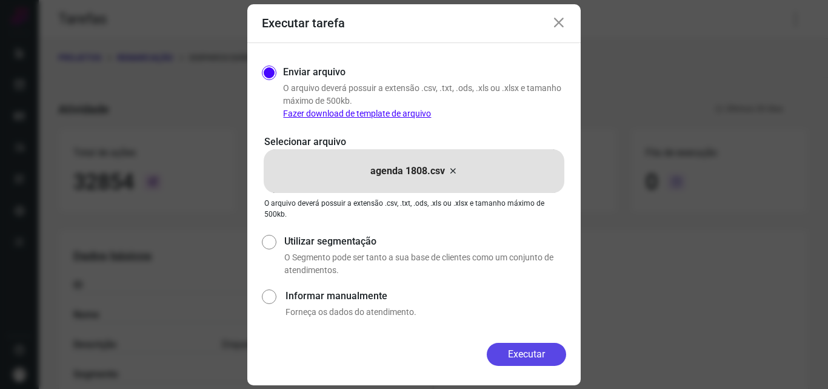 Image resolution: width=828 pixels, height=389 pixels. What do you see at coordinates (314, 72) in the screenshot?
I see `label: Enviar arquivo` at bounding box center [314, 72].